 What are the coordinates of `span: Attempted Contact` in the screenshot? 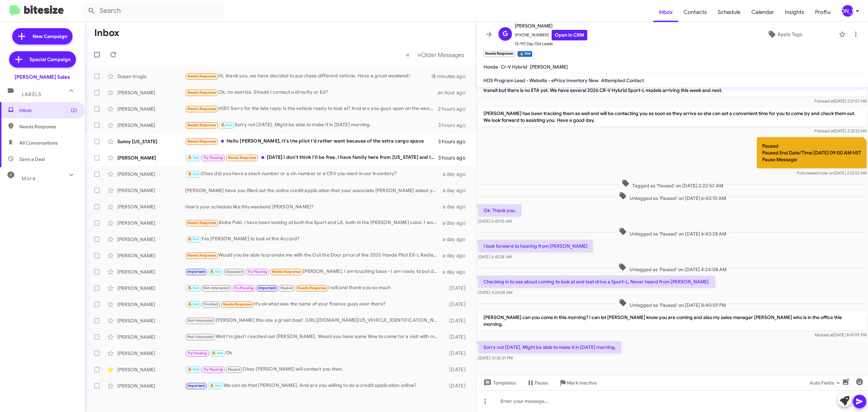 It's located at (622, 80).